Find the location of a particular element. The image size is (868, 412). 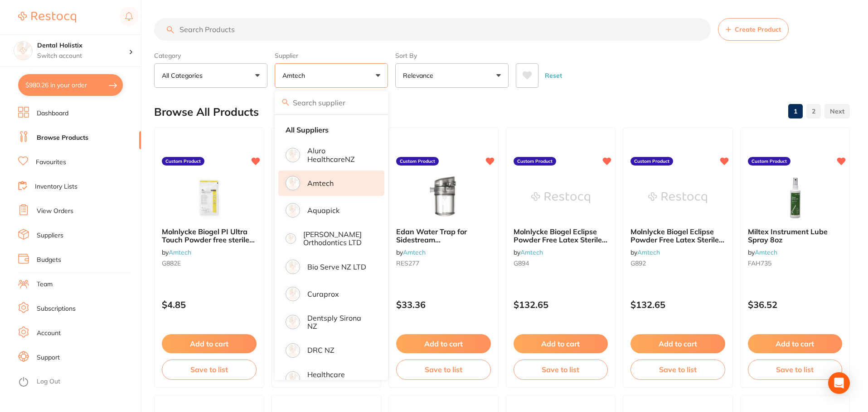

p: $4.85 is located at coordinates (209, 305).